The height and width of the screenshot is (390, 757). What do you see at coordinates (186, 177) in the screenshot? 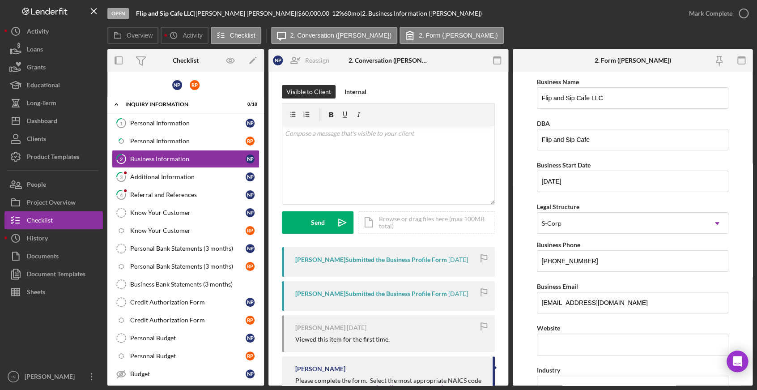
I see `a: 3Additional InformationNP` at bounding box center [186, 177].